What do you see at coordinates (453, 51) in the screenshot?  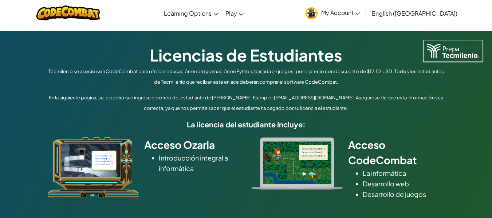 I see `img: Tecmilenio logo` at bounding box center [453, 51].